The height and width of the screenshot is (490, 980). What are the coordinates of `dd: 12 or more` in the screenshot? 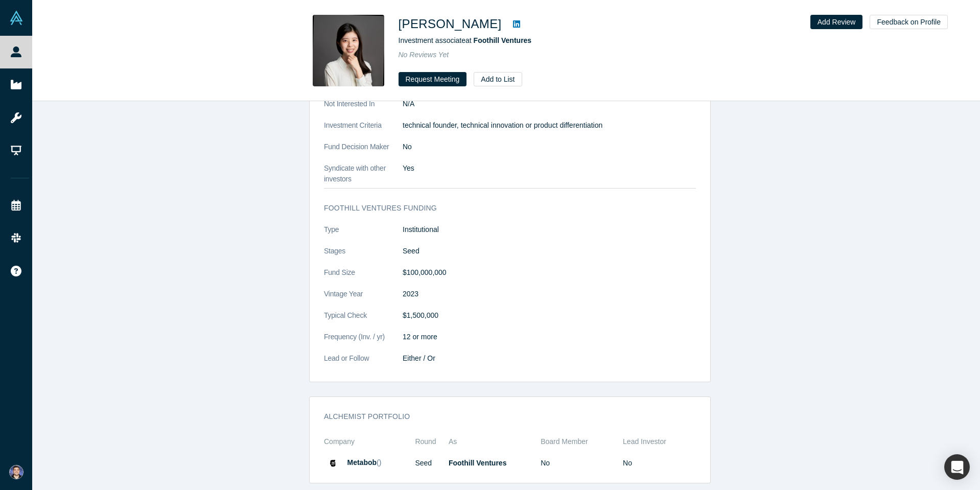 It's located at (550, 337).